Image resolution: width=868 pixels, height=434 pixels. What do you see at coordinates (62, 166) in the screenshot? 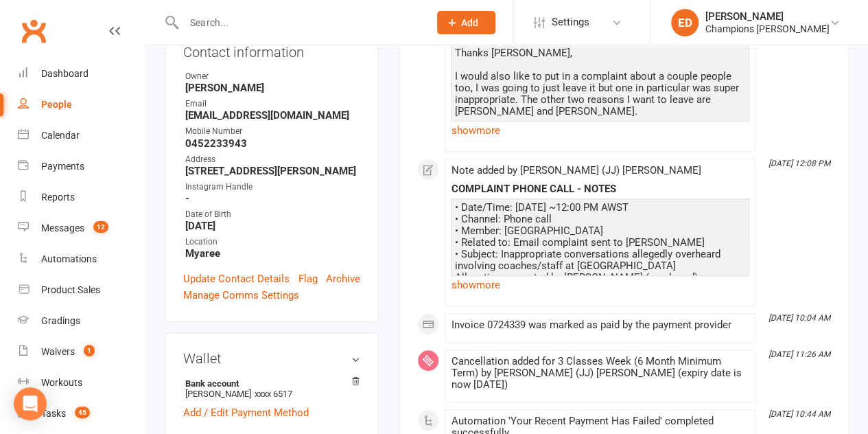
I see `div: Payments` at bounding box center [62, 166].